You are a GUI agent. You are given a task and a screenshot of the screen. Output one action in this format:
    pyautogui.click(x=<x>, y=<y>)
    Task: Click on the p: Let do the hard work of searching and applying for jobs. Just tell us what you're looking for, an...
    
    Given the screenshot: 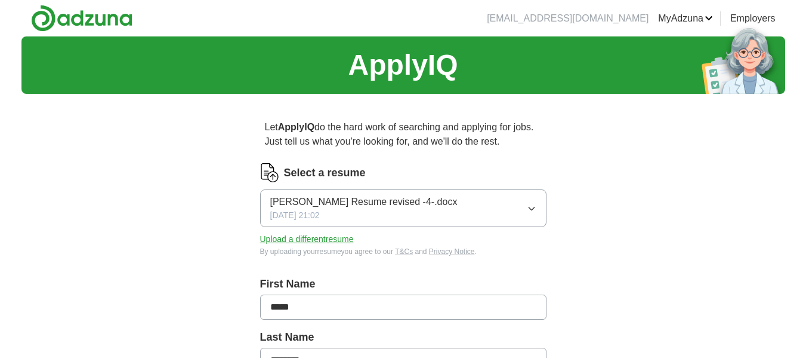 What is the action you would take?
    pyautogui.click(x=403, y=134)
    